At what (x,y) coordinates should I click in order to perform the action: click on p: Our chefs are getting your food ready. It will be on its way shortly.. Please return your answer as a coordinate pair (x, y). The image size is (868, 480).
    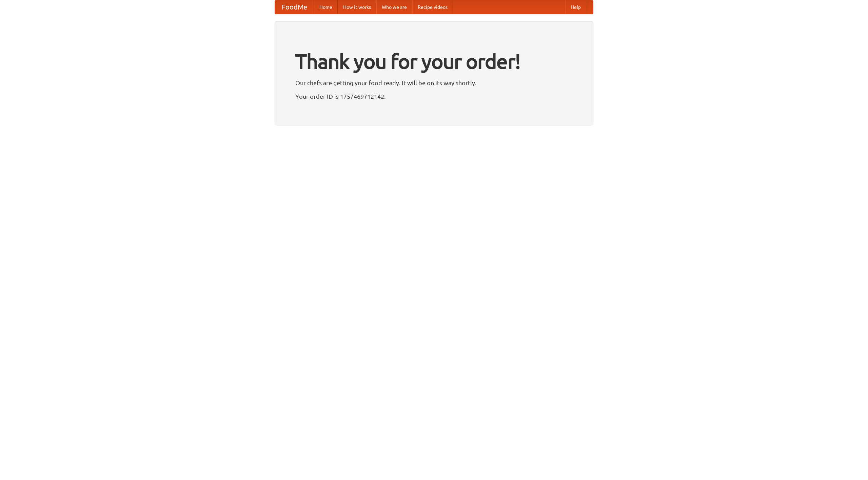
    Looking at the image, I should click on (434, 83).